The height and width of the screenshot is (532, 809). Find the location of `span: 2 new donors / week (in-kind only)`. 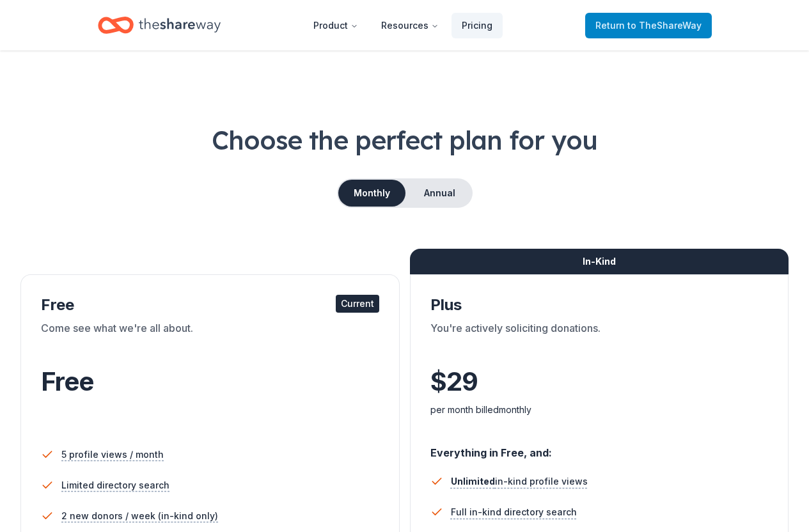

span: 2 new donors / week (in-kind only) is located at coordinates (139, 516).